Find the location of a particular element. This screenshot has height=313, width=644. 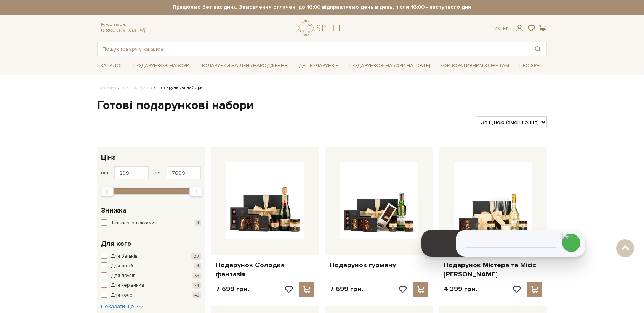

strong: Працюємо без вихідних. Замовлення оплачені до 16:00 відправляємо день в день, після 16:00 - насту... is located at coordinates (322, 7).